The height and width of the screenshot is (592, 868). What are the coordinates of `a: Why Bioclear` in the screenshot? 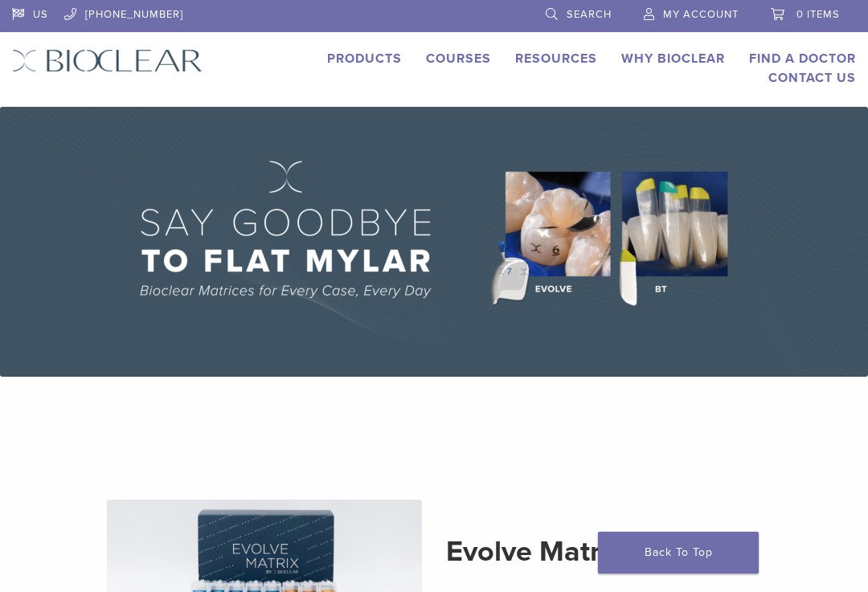 It's located at (673, 58).